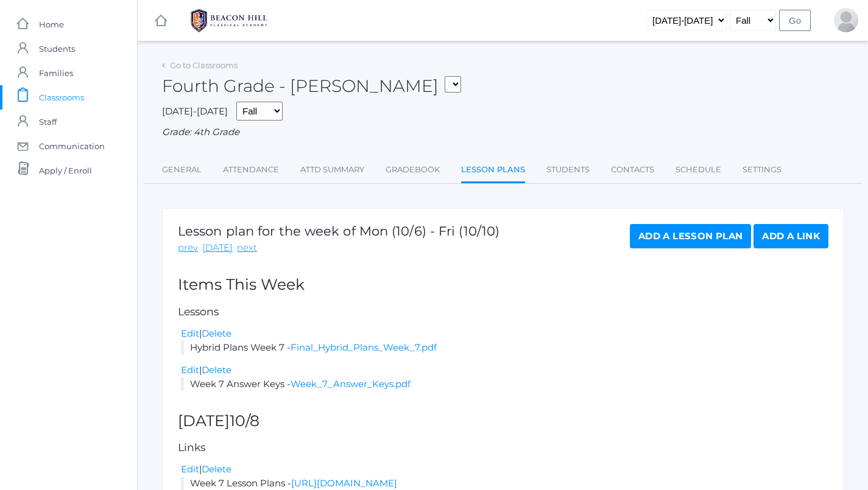 The height and width of the screenshot is (490, 868). I want to click on div: Lydia Chaffin, so click(846, 20).